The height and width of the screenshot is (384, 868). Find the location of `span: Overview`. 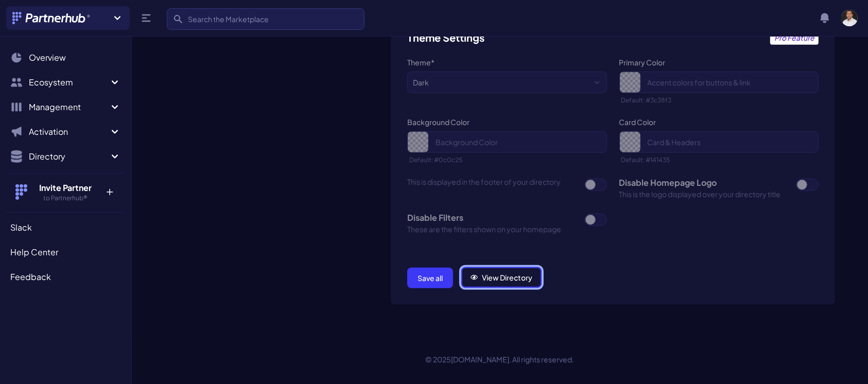

span: Overview is located at coordinates (47, 57).